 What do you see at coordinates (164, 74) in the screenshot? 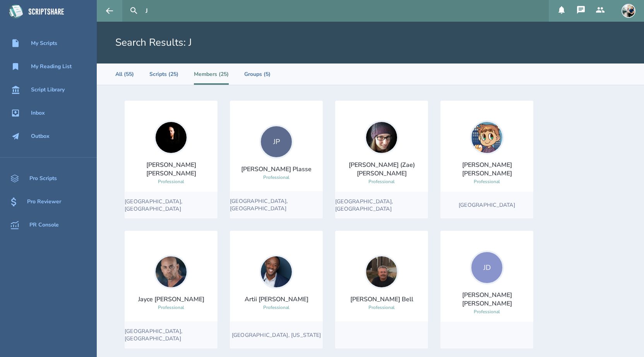
I see `li: Scripts (25)` at bounding box center [164, 74].